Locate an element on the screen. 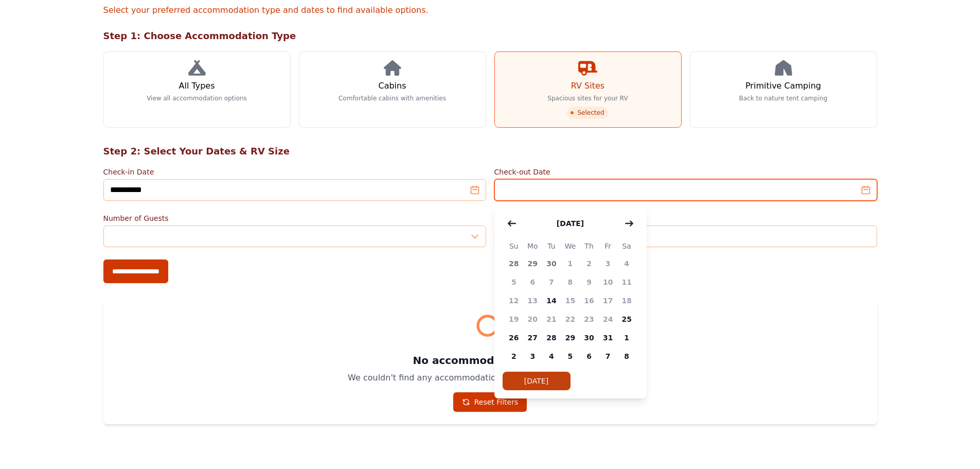 This screenshot has height=469, width=980. span: 21 is located at coordinates (552, 319).